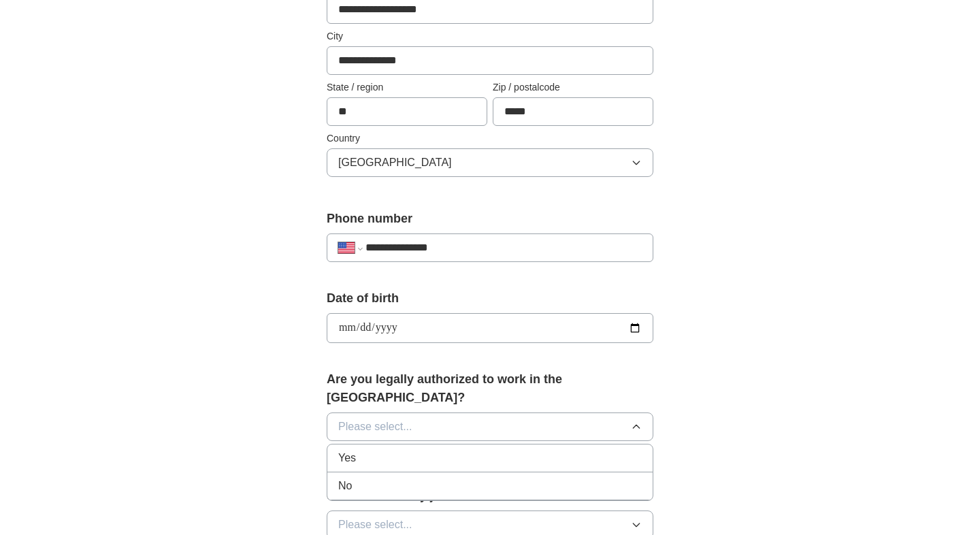 The height and width of the screenshot is (535, 980). I want to click on label: Zip / postalcode, so click(573, 87).